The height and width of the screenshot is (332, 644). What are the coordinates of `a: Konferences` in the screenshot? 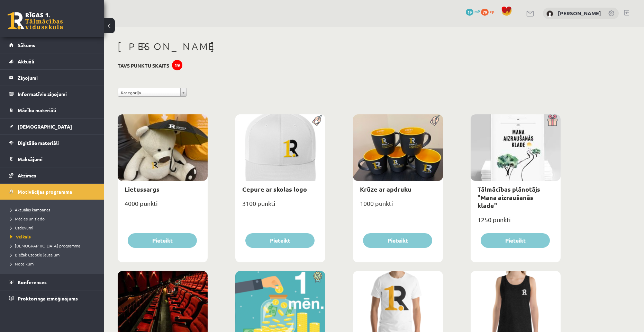 It's located at (52, 282).